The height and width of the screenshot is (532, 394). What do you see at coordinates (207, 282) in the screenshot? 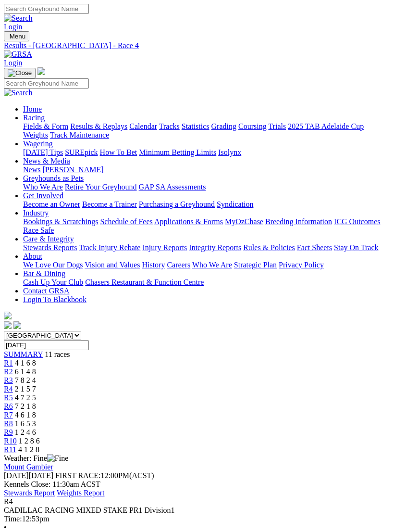
I see `div: Bar & Dining` at bounding box center [207, 282].